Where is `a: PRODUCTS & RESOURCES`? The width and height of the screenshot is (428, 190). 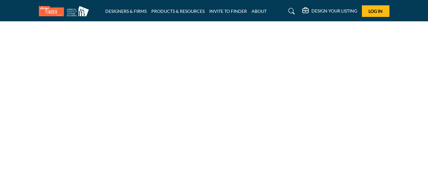 a: PRODUCTS & RESOURCES is located at coordinates (178, 11).